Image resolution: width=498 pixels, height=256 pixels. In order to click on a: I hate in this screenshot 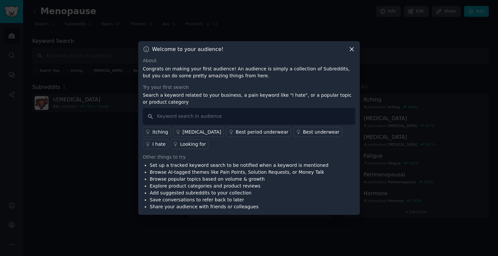, I will do `click(155, 144)`.